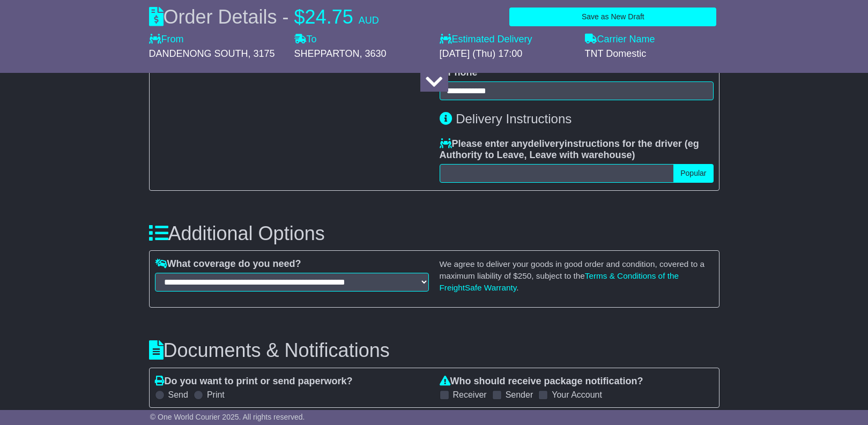 The height and width of the screenshot is (425, 868). I want to click on small: We agree to deliver your goods in good order and condition, covered to a maximum liability of $ ,..., so click(572, 275).